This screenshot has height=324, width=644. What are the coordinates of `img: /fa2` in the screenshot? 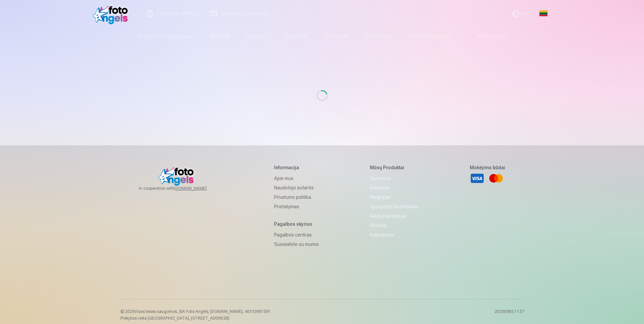 It's located at (112, 14).